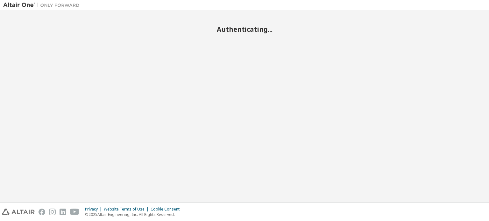 The image size is (489, 221). What do you see at coordinates (75, 212) in the screenshot?
I see `img: youtube.svg` at bounding box center [75, 212].